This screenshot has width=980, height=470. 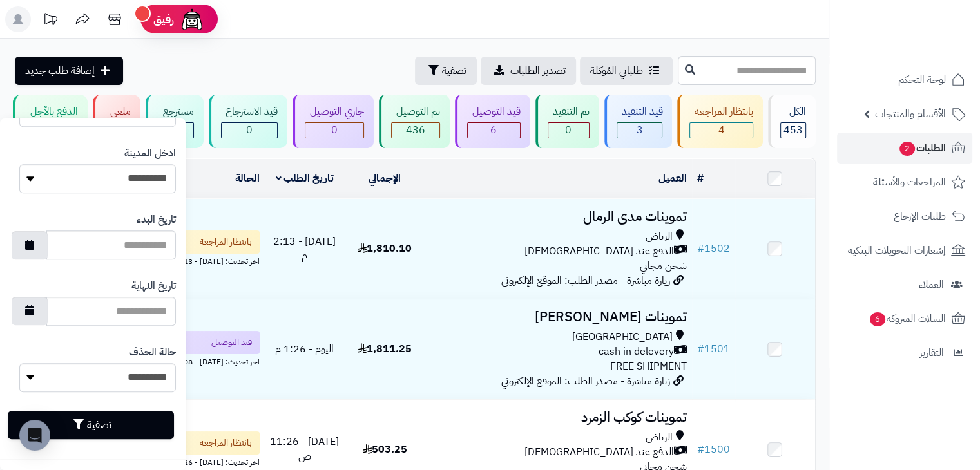 I want to click on div: ملغي, so click(x=118, y=112).